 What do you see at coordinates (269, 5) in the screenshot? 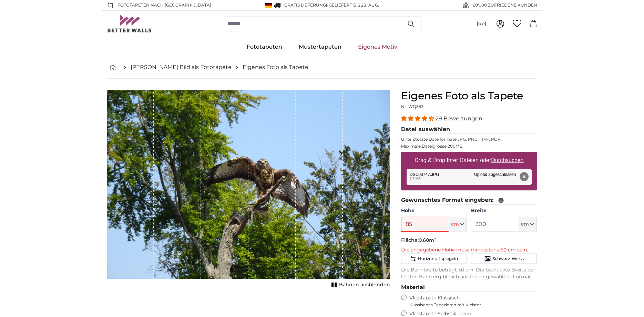
I see `img: Deutschland` at bounding box center [269, 5].